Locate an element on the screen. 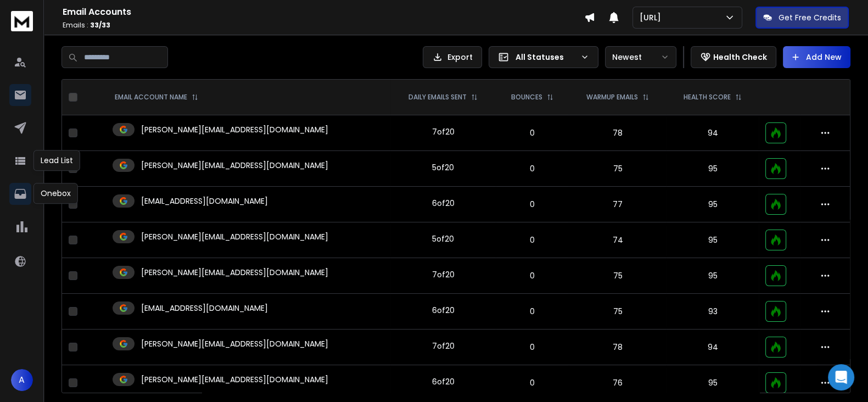 Image resolution: width=868 pixels, height=402 pixels. td: 74 is located at coordinates (618, 240).